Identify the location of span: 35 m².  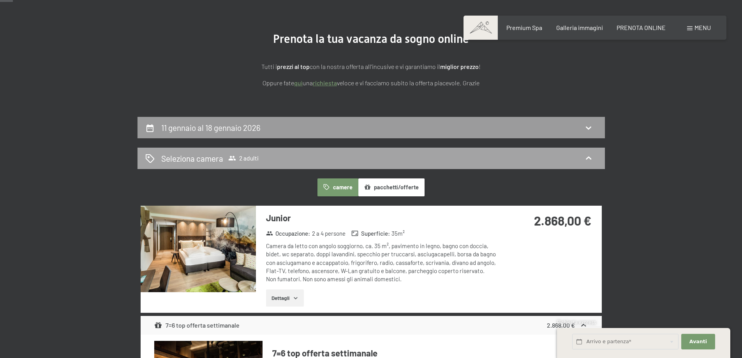
(398, 233).